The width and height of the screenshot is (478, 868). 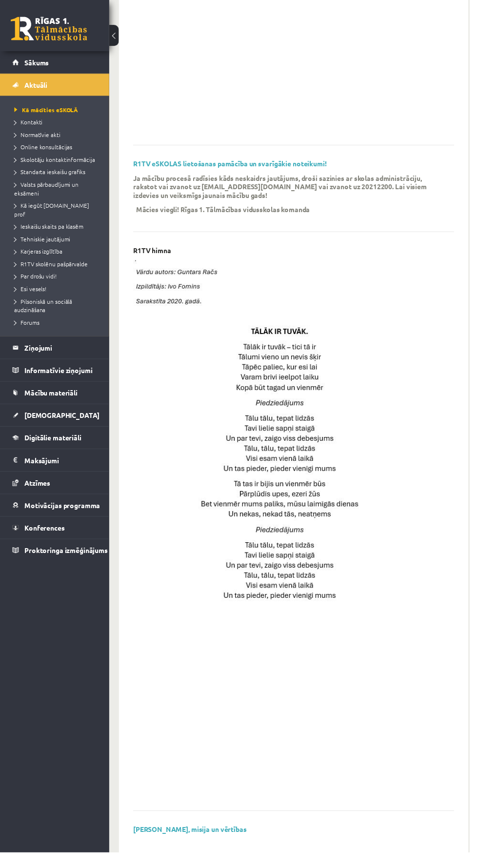 What do you see at coordinates (51, 175) in the screenshot?
I see `span: Standarta ieskaišu grafiks` at bounding box center [51, 175].